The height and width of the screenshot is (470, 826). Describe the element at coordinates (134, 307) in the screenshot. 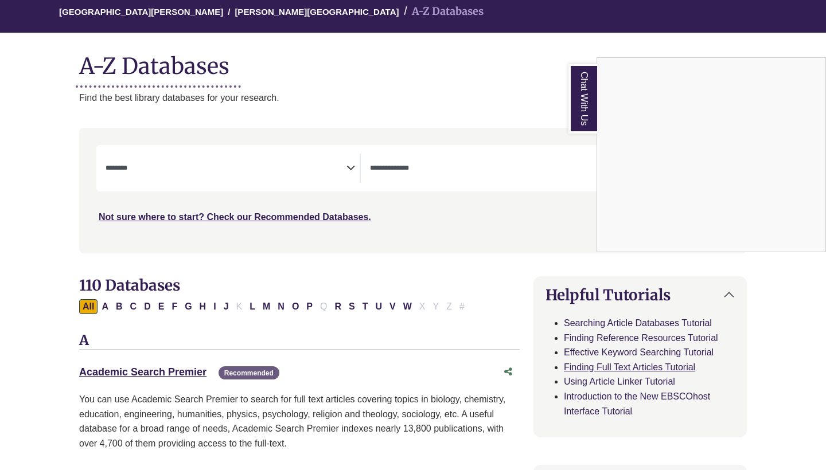

I see `button: Filter Results C` at that location.